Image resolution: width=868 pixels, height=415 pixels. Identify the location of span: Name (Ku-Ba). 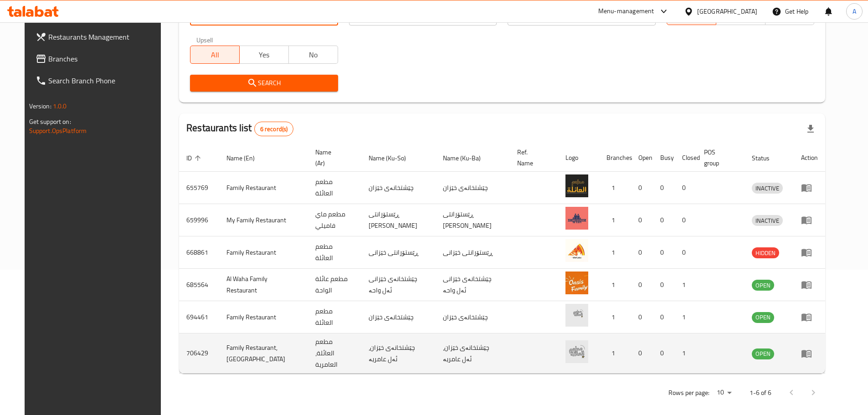
(468, 158).